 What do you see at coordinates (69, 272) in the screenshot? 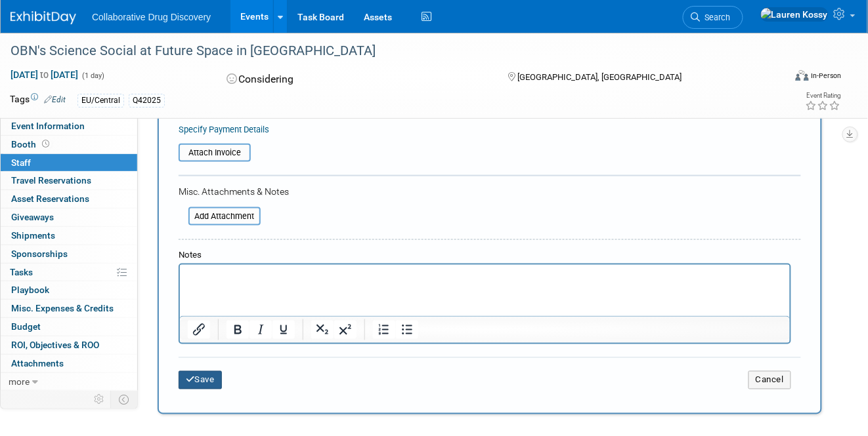
I see `a: Tasks` at bounding box center [69, 272].